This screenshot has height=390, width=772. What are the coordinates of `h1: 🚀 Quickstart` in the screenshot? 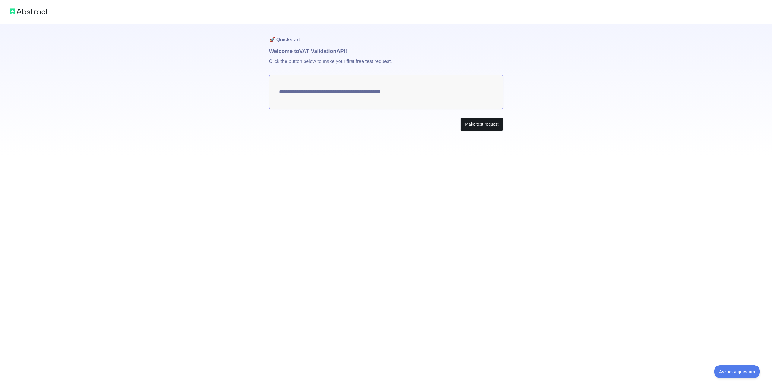 It's located at (386, 36).